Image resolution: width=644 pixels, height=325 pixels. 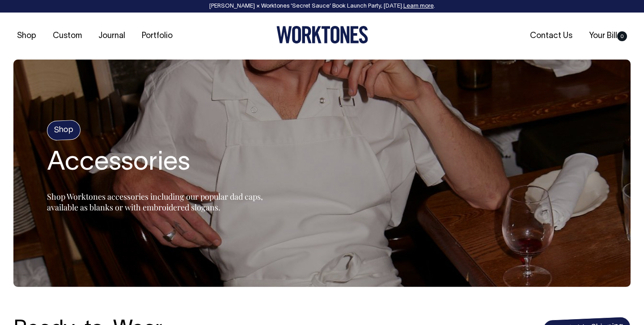 I want to click on a: Learn more, so click(x=419, y=6).